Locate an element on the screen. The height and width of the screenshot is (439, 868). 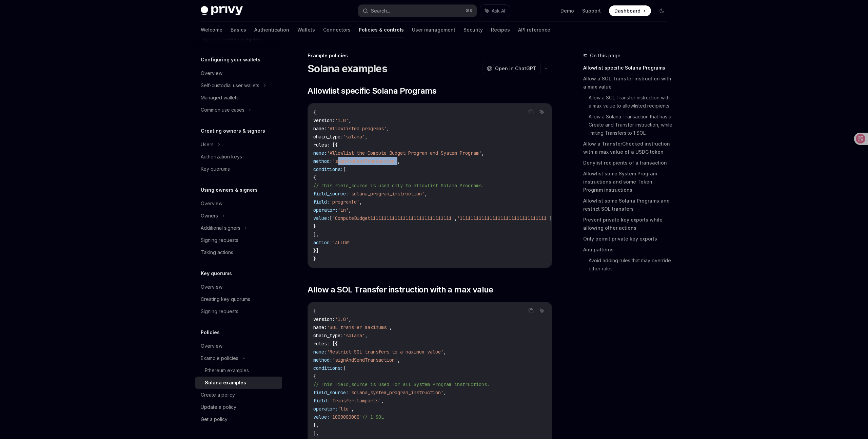
button: Search...⌘K is located at coordinates (418, 11).